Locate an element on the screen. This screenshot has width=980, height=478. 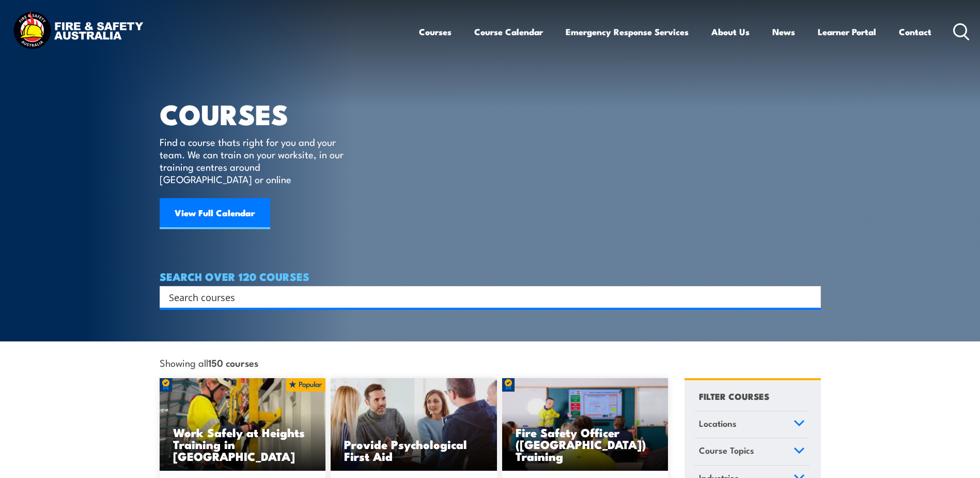
a: Course Calendar is located at coordinates (509, 32).